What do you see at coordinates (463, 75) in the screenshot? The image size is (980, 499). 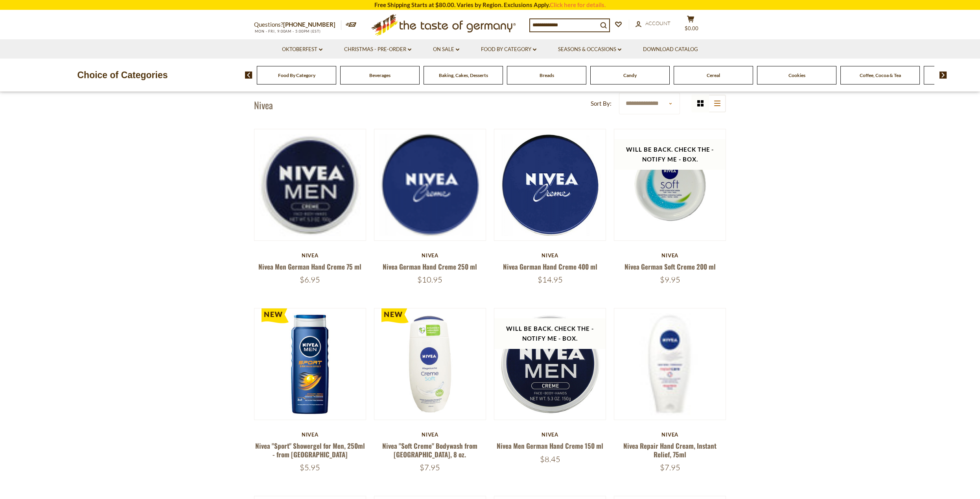 I see `a: Baking, Cakes, Desserts` at bounding box center [463, 75].